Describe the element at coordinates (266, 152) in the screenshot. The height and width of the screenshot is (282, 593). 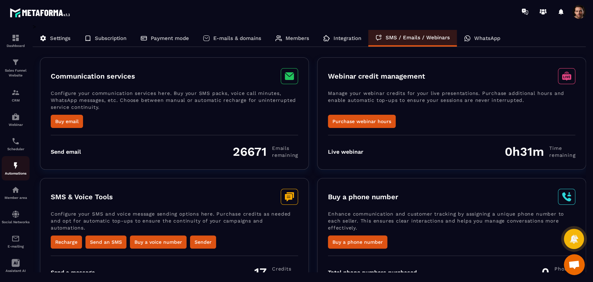
I see `div: 26671` at that location.